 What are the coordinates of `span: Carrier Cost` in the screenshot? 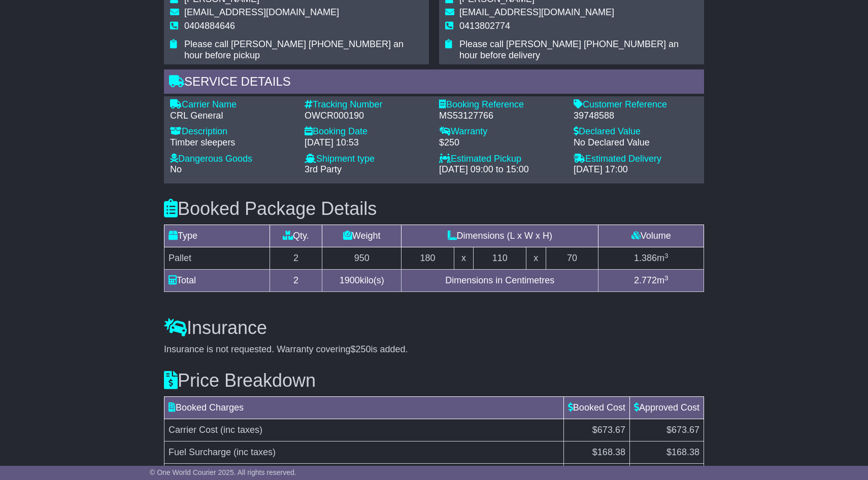 It's located at (193, 430).